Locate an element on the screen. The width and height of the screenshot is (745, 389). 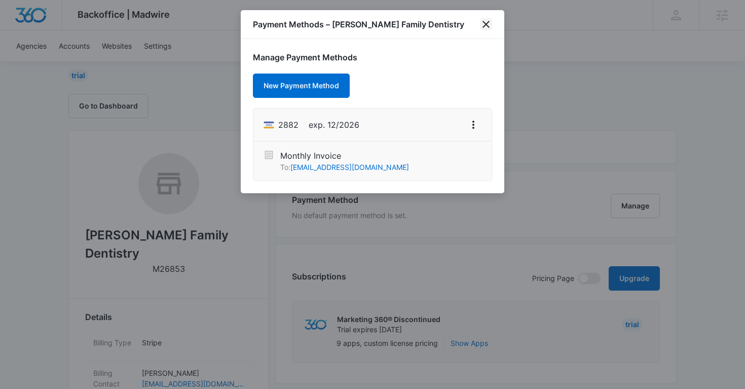
p: Monthly Invoice is located at coordinates (345, 156).